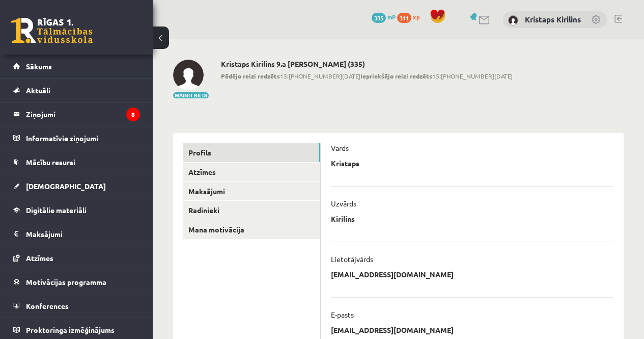  Describe the element at coordinates (392, 17) in the screenshot. I see `span: mP` at that location.